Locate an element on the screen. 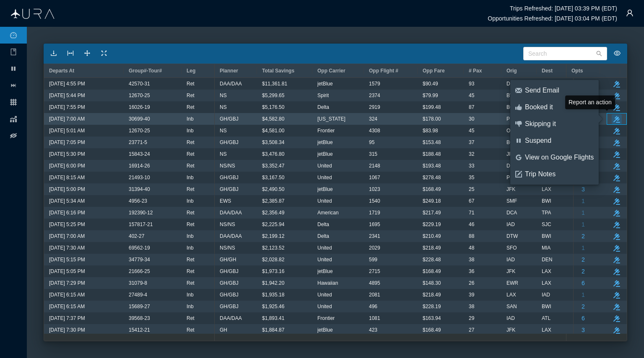  span: 26 is located at coordinates (471, 283).